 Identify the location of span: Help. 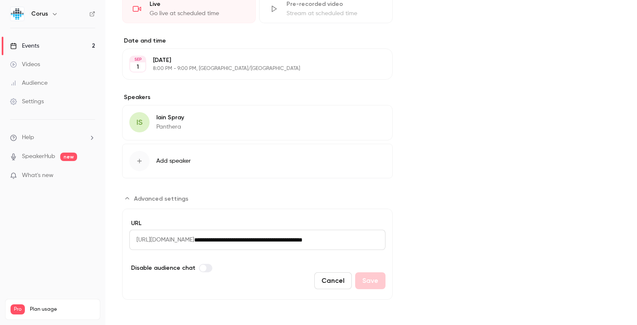
(28, 137).